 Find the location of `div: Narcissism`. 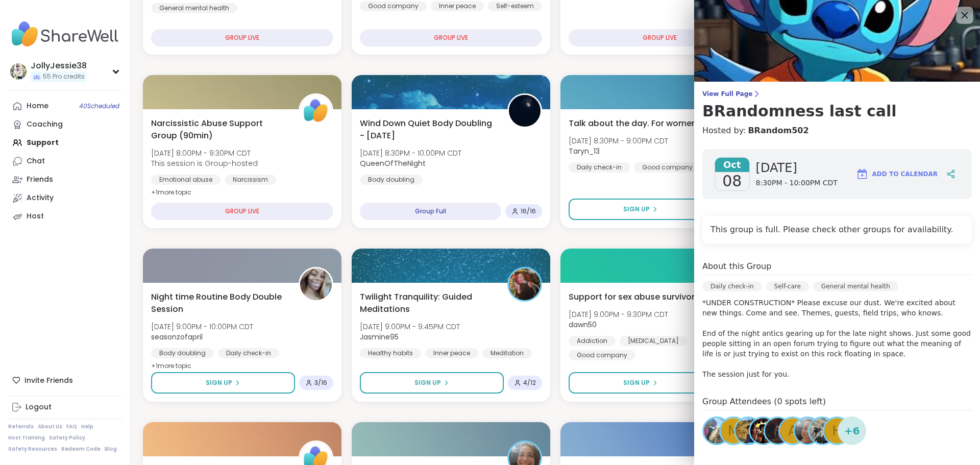

div: Narcissism is located at coordinates (250, 180).